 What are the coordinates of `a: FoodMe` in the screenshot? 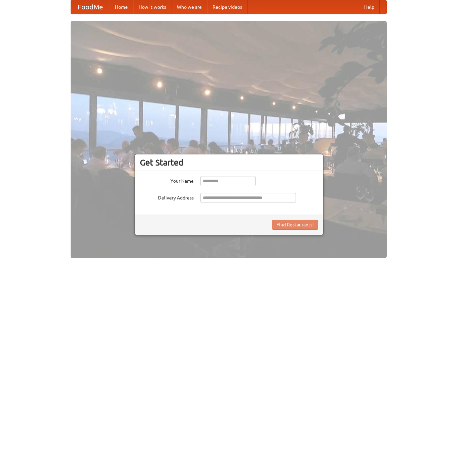 It's located at (90, 7).